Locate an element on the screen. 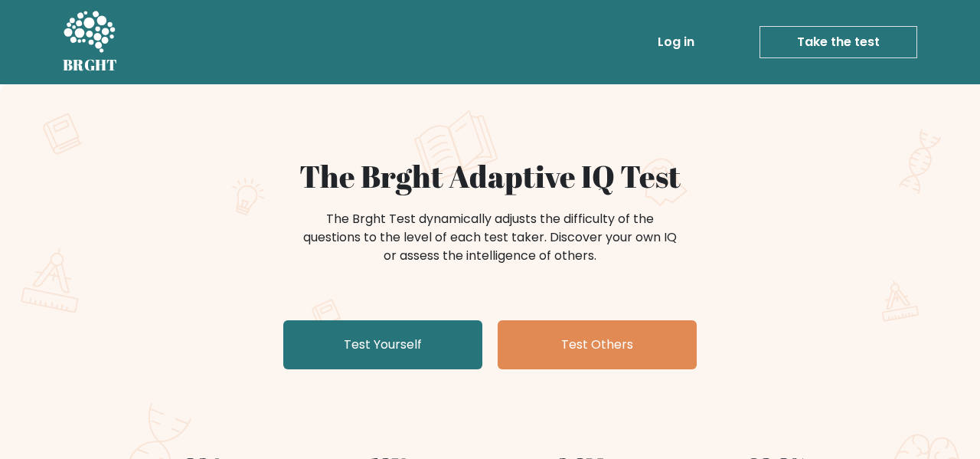 This screenshot has height=459, width=980. h1: The Brght Adaptive IQ Test is located at coordinates (490, 176).